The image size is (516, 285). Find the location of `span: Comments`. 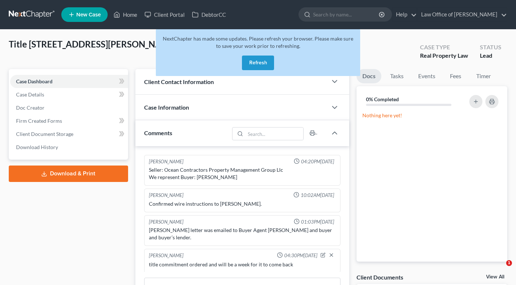

span: Comments is located at coordinates (158, 133).